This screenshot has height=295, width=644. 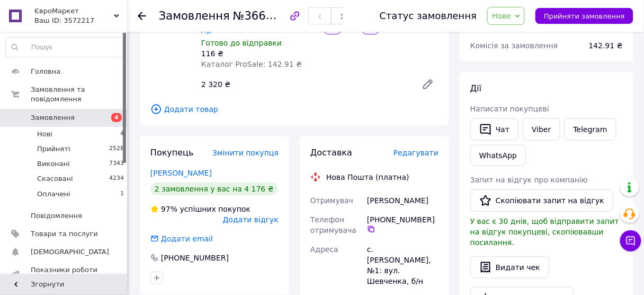 I want to click on span: Прийняті, so click(x=53, y=149).